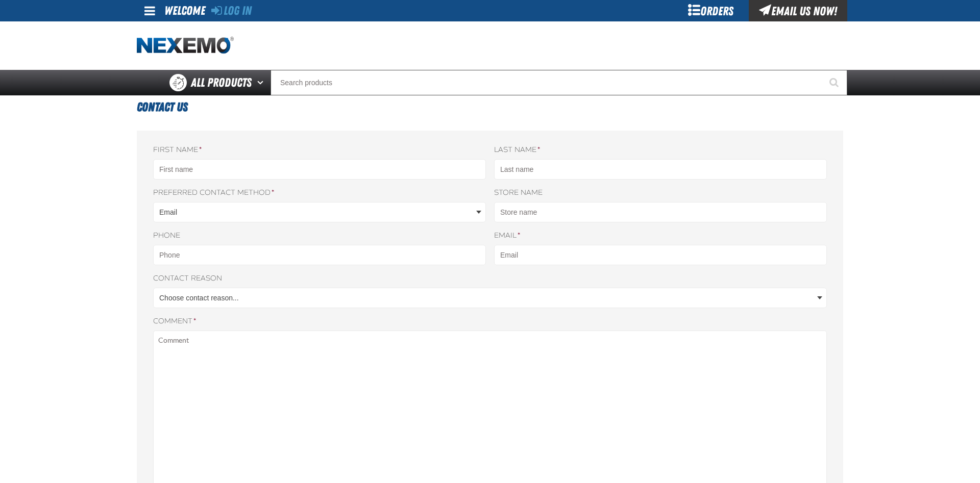  What do you see at coordinates (660, 193) in the screenshot?
I see `label: Store name` at bounding box center [660, 193].